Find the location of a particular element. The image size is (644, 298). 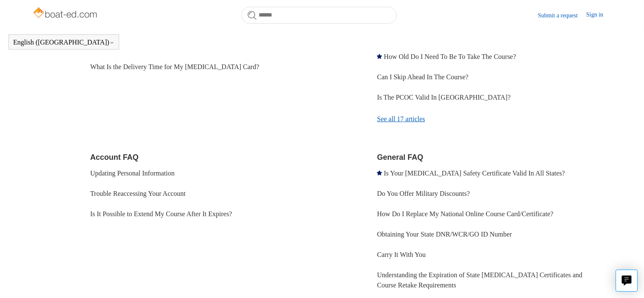

a: How Old Do I Need To Be To Take The Course? is located at coordinates (450, 56).